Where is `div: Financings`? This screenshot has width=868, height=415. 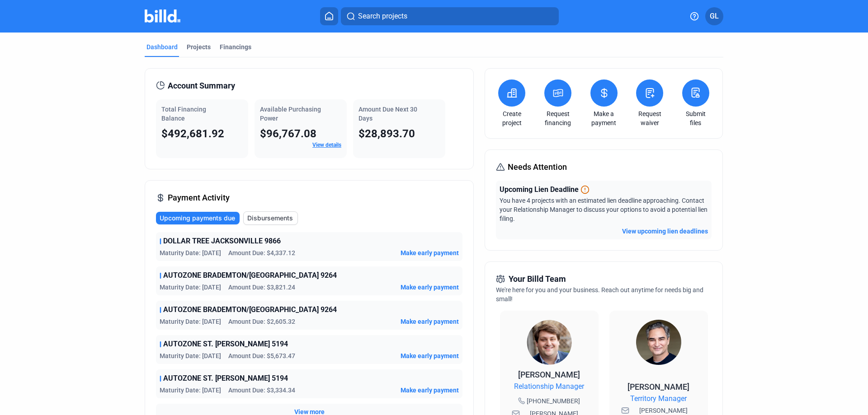
div: Financings is located at coordinates (235, 47).